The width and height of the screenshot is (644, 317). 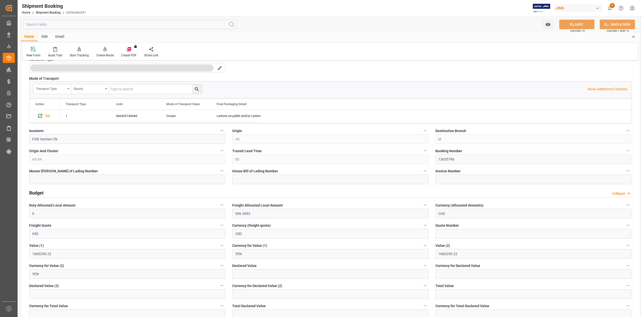 I want to click on span: Transport Type, so click(x=76, y=104).